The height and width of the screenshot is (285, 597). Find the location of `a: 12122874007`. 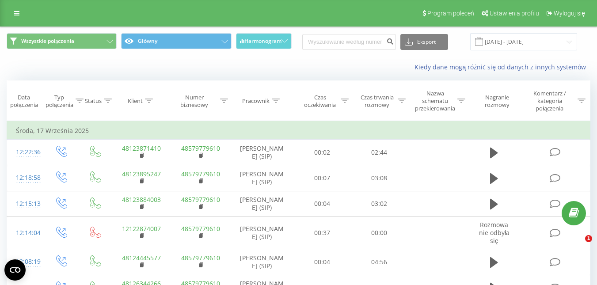

a: 12122874007 is located at coordinates (141, 228).